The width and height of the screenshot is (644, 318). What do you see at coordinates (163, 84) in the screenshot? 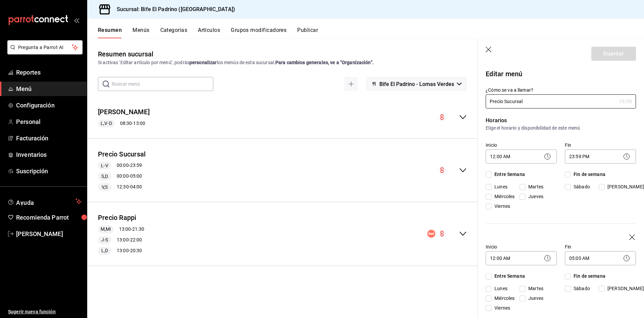
I see `input: Buscar menú` at bounding box center [163, 84].